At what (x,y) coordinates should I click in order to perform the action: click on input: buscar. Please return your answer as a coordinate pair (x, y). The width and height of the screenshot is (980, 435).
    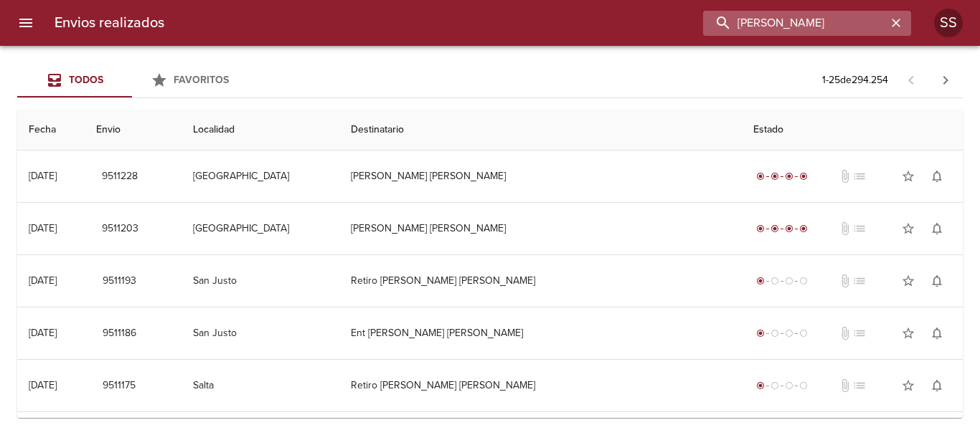
    Looking at the image, I should click on (795, 23).